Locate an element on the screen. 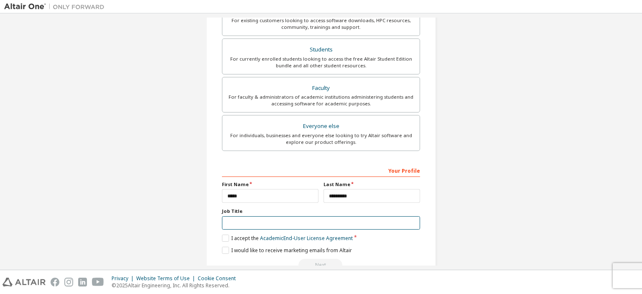 The height and width of the screenshot is (294, 642). div: Your Profile is located at coordinates (321, 170).